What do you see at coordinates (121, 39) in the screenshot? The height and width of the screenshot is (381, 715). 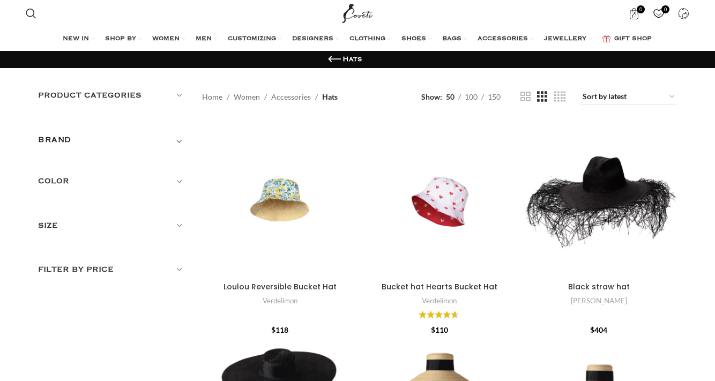 I see `span: SHOP BY` at bounding box center [121, 39].